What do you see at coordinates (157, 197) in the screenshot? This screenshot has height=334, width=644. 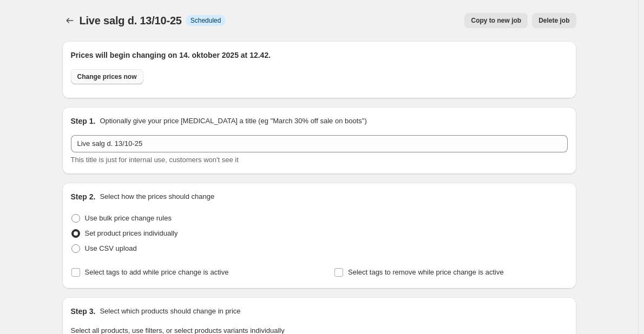 I see `p: Select how the prices should change` at bounding box center [157, 197].